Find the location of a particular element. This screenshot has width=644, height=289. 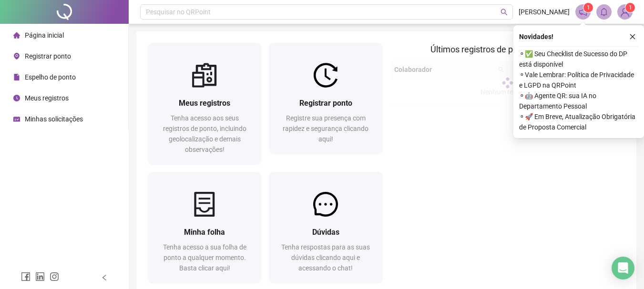

span: close is located at coordinates (633, 37).